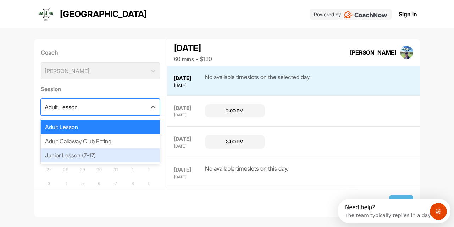 The image size is (454, 227). What do you see at coordinates (149, 184) in the screenshot?
I see `div: Not available Saturday, August 9th, 2025` at bounding box center [149, 184].